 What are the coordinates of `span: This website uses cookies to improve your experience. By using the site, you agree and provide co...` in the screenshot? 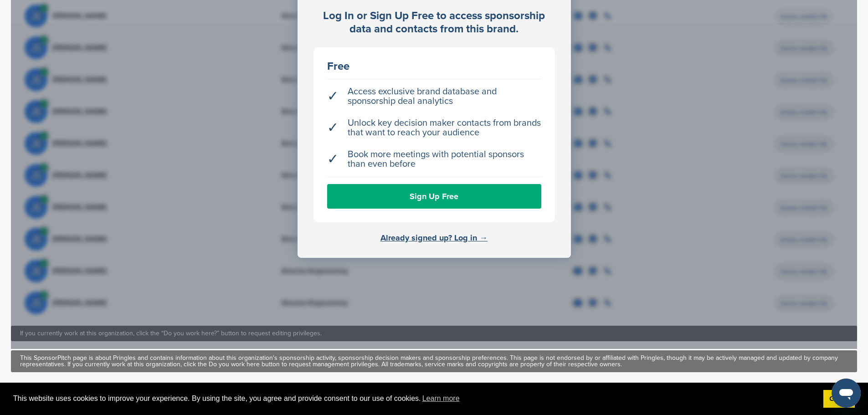 It's located at (414, 398).